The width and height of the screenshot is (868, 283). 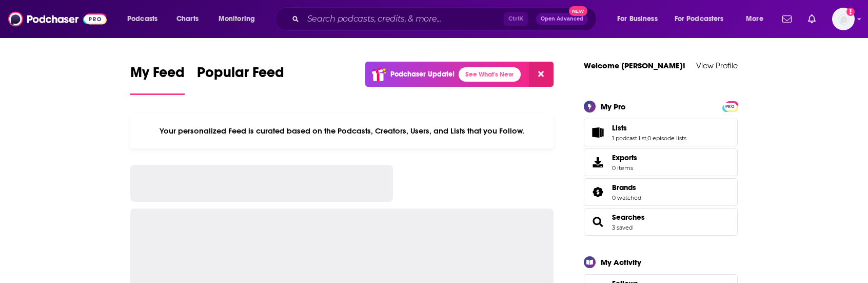 What do you see at coordinates (699, 19) in the screenshot?
I see `span: For Podcasters` at bounding box center [699, 19].